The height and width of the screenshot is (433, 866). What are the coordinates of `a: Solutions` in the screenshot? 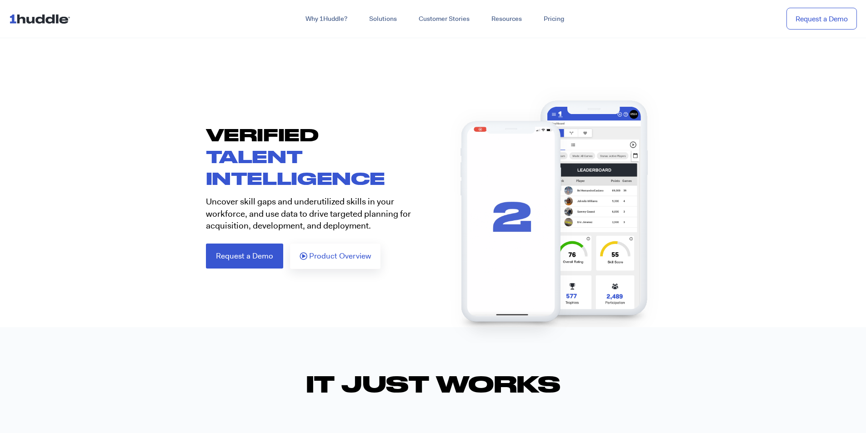 It's located at (383, 19).